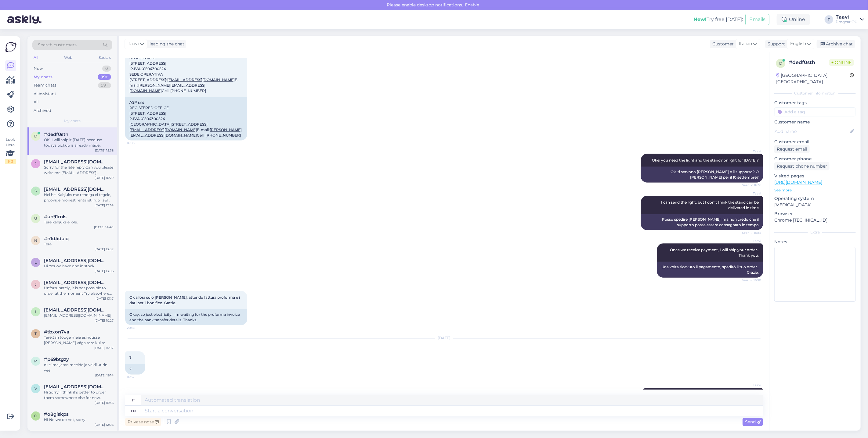 This screenshot has height=438, width=868. Describe the element at coordinates (757, 20) in the screenshot. I see `button: Emails` at that location.